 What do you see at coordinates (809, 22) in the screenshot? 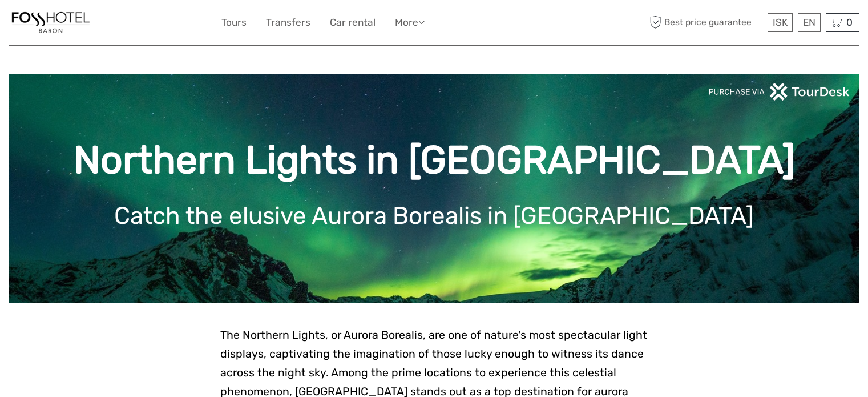
I see `div: EN` at bounding box center [809, 22].